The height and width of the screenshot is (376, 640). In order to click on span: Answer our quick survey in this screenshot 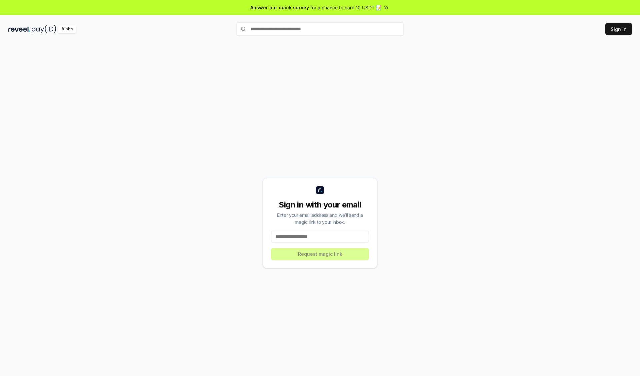, I will do `click(280, 7)`.